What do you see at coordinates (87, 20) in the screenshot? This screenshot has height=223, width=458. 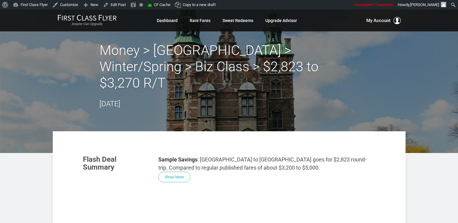 I see `a: First Class FlyerAnyone Can Upgrade` at bounding box center [87, 20].